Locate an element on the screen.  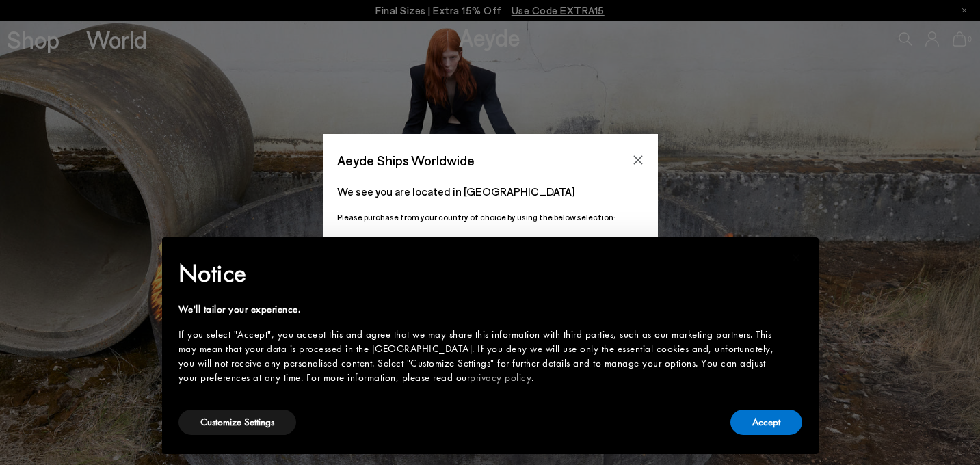
div: If you select "Accept", you accept this and agree that we may share this information with third p... is located at coordinates (479, 356).